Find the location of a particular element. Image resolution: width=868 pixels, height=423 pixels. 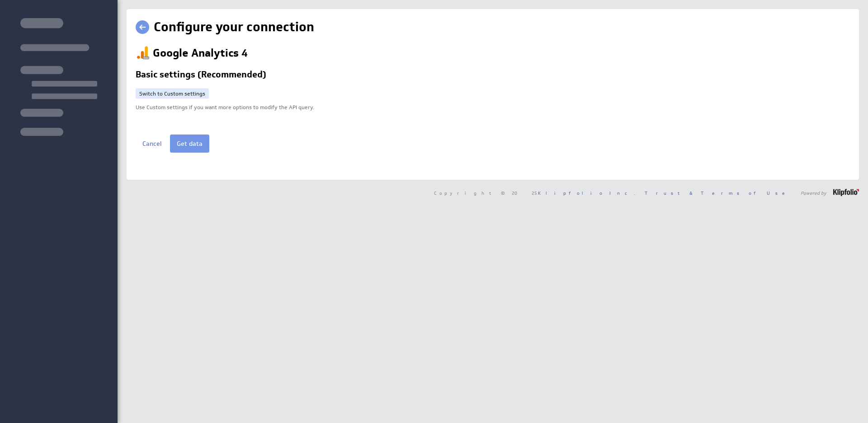

img: image6502031566950861830.png is located at coordinates (143, 53).